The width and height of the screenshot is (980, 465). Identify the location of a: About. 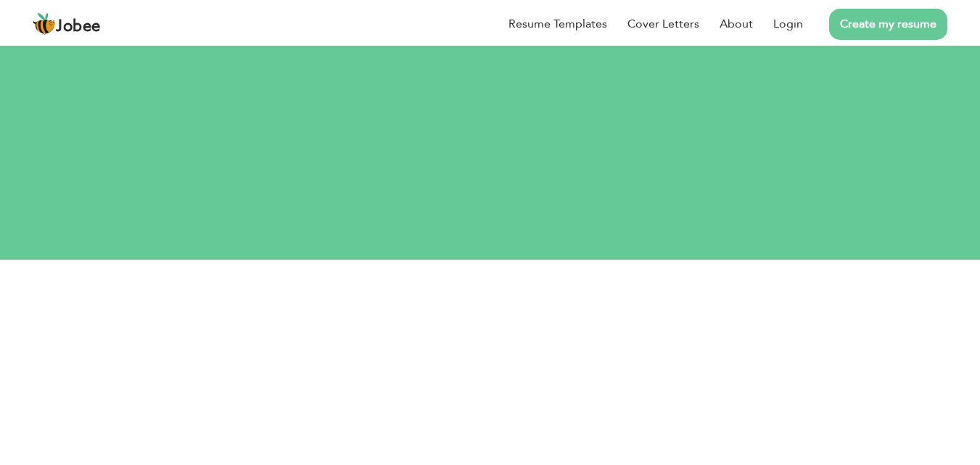
(736, 24).